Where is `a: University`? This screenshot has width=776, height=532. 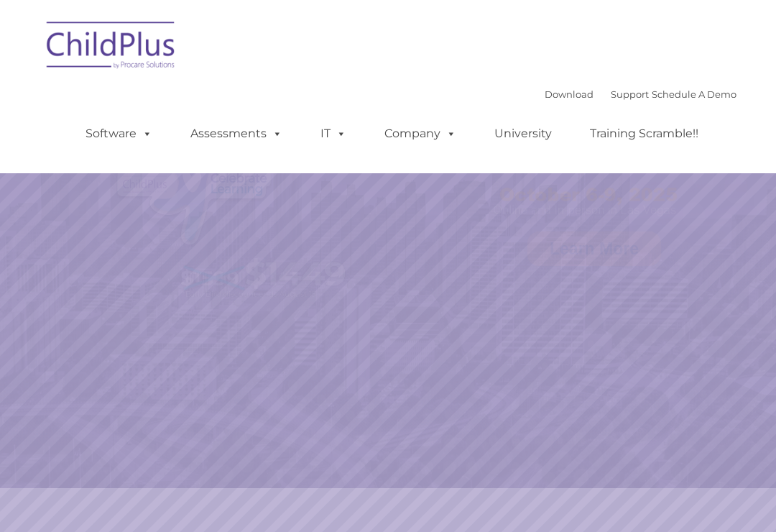 a: University is located at coordinates (523, 134).